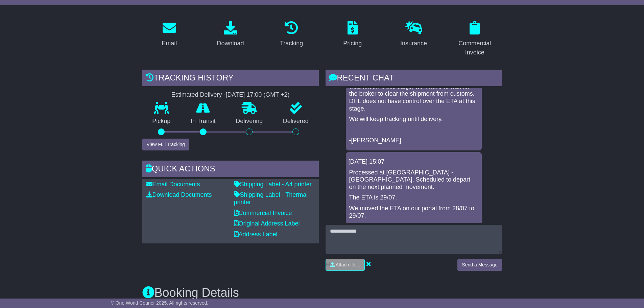 This screenshot has width=644, height=308. Describe the element at coordinates (479, 265) in the screenshot. I see `button: Send a Message` at that location.